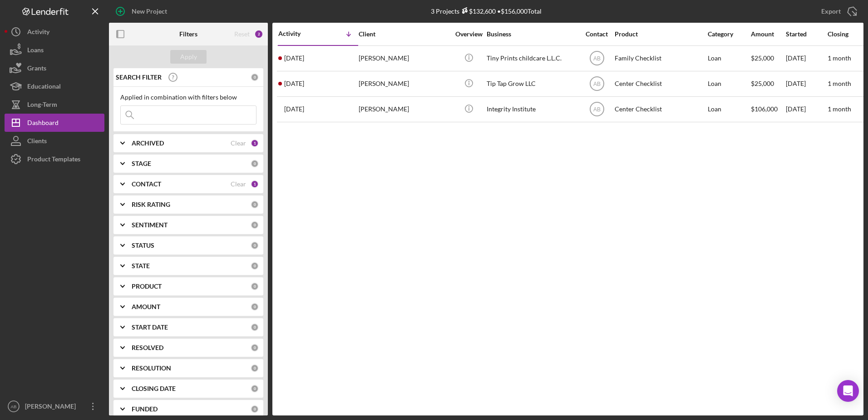  I want to click on button: Loans, so click(55, 50).